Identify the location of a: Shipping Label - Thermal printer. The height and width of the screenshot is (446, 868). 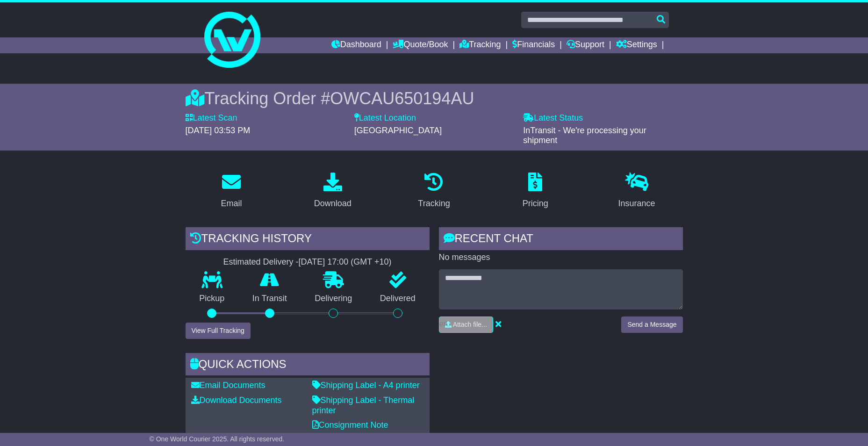
(363, 405).